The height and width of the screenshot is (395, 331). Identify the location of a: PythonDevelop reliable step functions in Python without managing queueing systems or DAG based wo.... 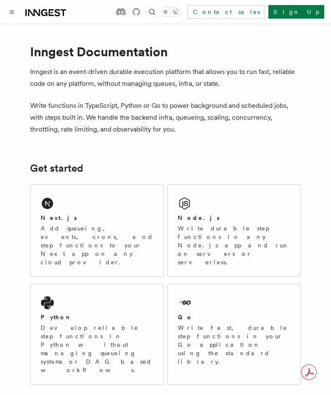
(97, 334).